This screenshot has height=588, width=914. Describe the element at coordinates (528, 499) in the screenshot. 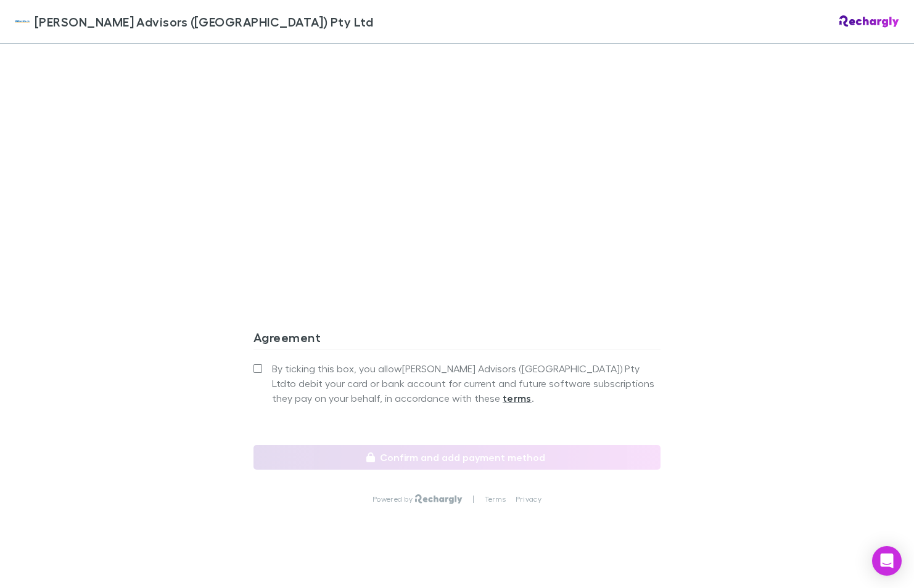

I see `p: Privacy` at that location.